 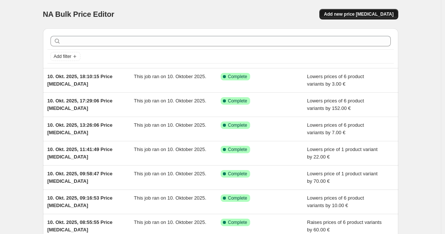 I want to click on span: Add filter, so click(x=62, y=56).